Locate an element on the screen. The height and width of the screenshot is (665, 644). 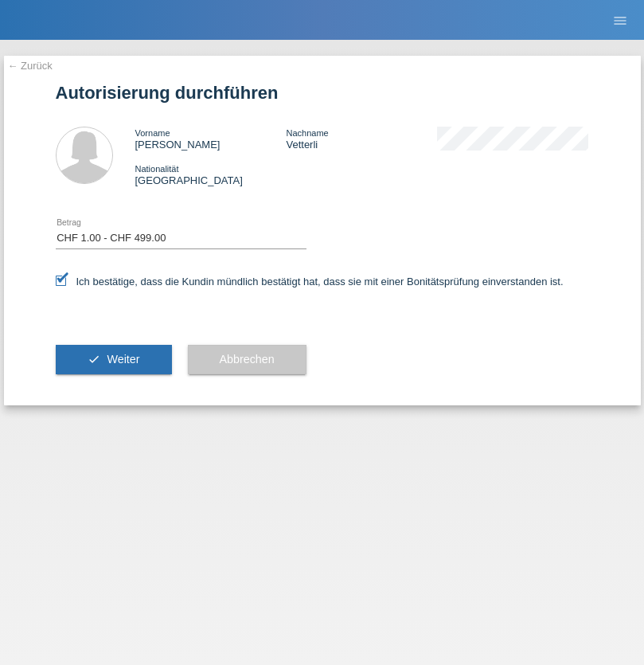
button: check Weiter is located at coordinates (114, 360).